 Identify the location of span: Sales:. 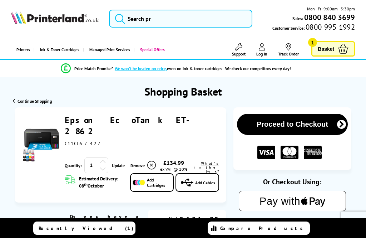
(298, 18).